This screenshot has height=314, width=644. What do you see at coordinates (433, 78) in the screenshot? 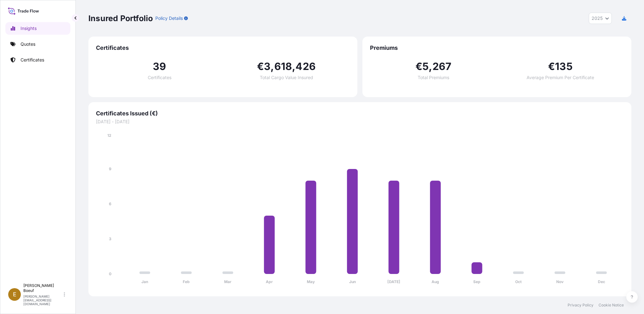
I see `span: Total Premiums` at bounding box center [433, 78].